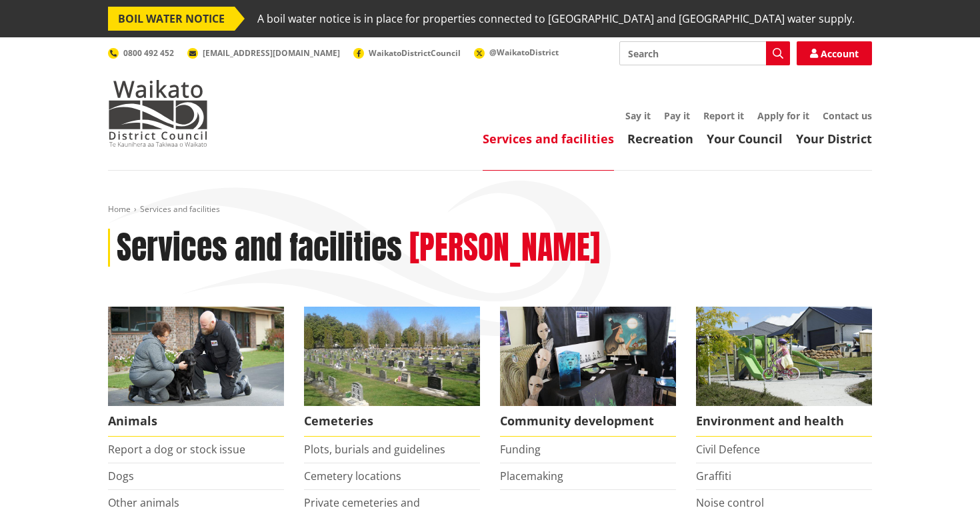 The height and width of the screenshot is (512, 980). I want to click on a: Funding, so click(520, 449).